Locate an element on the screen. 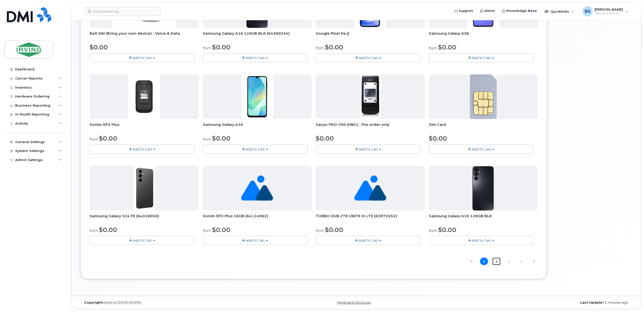 The image size is (644, 312). div: Sonim XP3 Plus 16GB (64114962) is located at coordinates (257, 219).